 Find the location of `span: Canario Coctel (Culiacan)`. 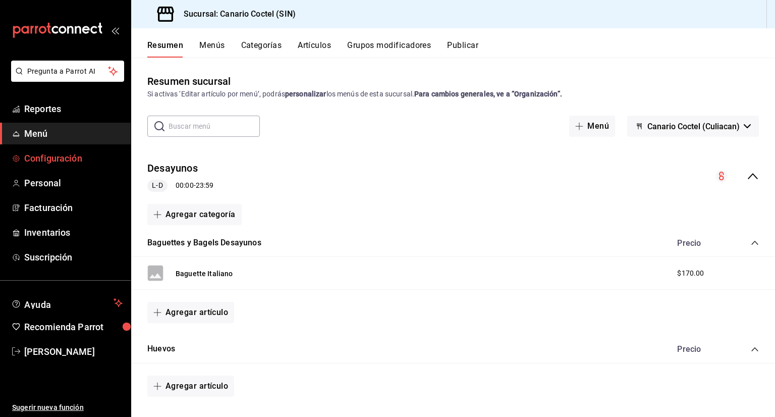

span: Canario Coctel (Culiacan) is located at coordinates (693, 126).